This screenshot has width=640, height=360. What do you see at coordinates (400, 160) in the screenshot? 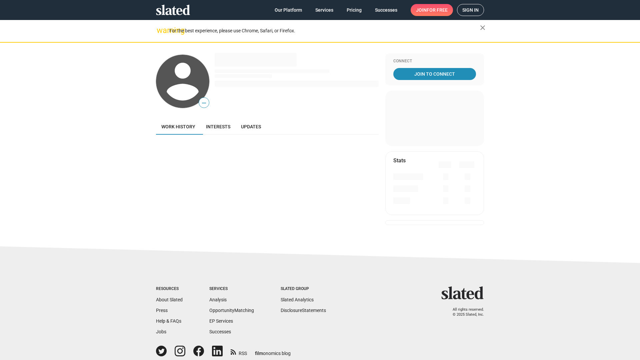
I see `mat-card-title: Stats` at bounding box center [400, 160].